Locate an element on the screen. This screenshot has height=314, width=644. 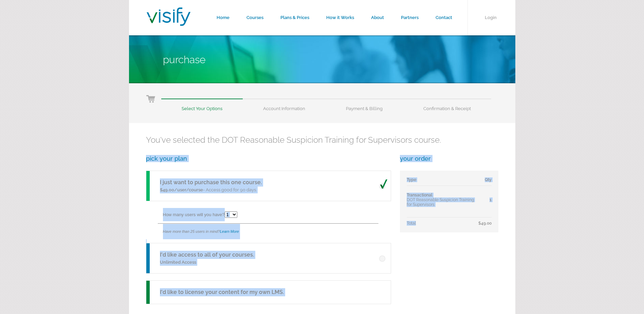
span: $49.00 is located at coordinates (485, 223).